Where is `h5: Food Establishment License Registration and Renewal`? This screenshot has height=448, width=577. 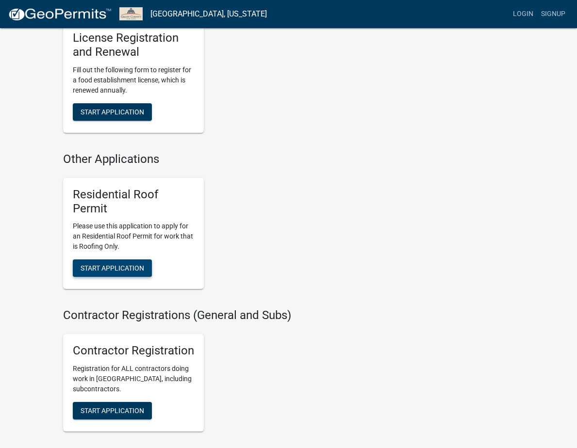
h5: Food Establishment License Registration and Renewal is located at coordinates (133, 38).